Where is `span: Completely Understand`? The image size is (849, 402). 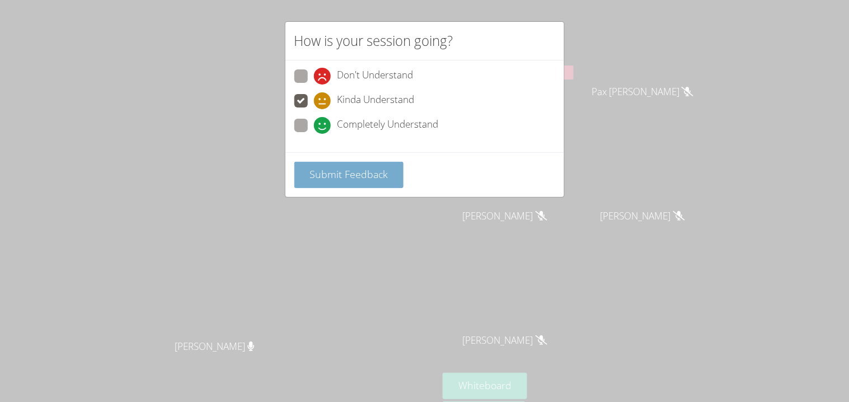
span: Completely Understand is located at coordinates (388, 125).